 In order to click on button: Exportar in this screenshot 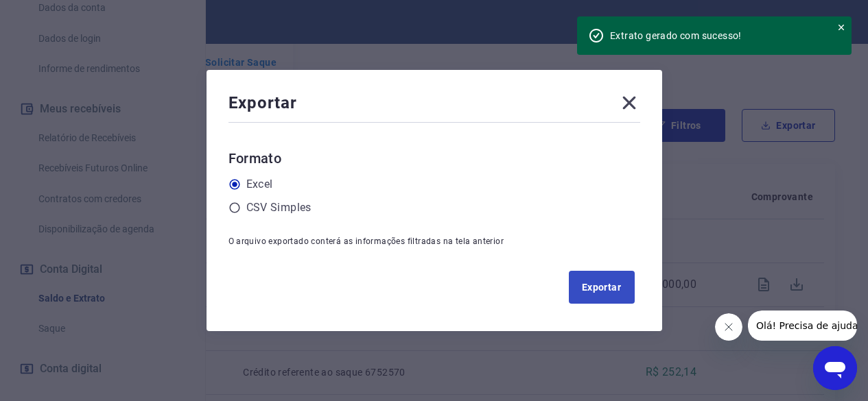, I will do `click(602, 287)`.